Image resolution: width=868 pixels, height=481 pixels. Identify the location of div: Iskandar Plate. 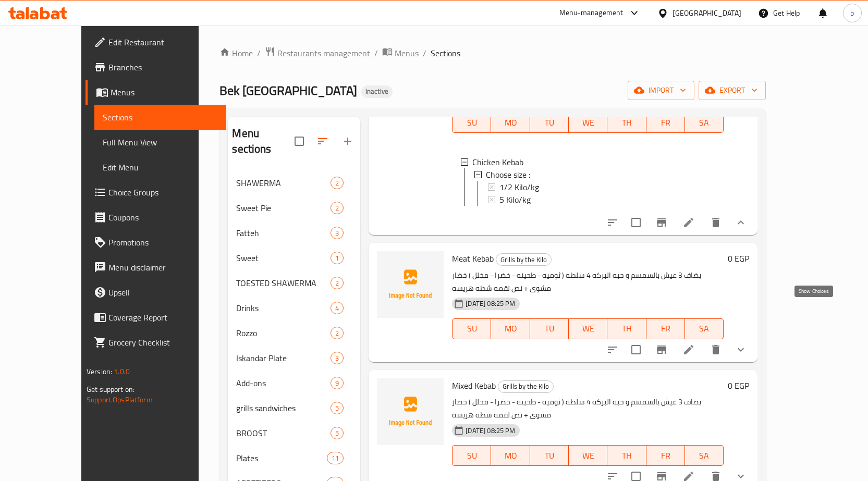
(283, 358).